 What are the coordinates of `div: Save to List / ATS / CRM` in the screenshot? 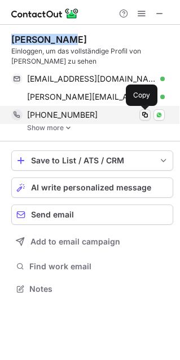 It's located at (92, 161).